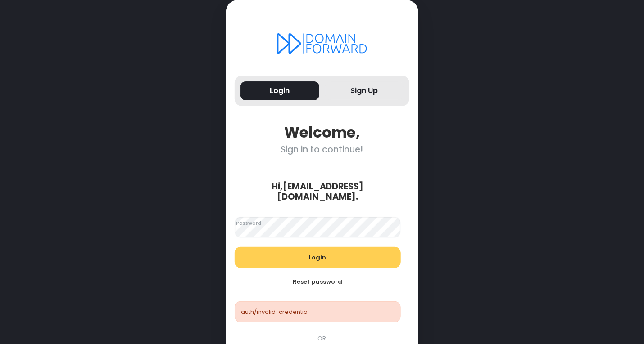 This screenshot has height=344, width=644. What do you see at coordinates (322, 150) in the screenshot?
I see `div: Sign in to continue!` at bounding box center [322, 150].